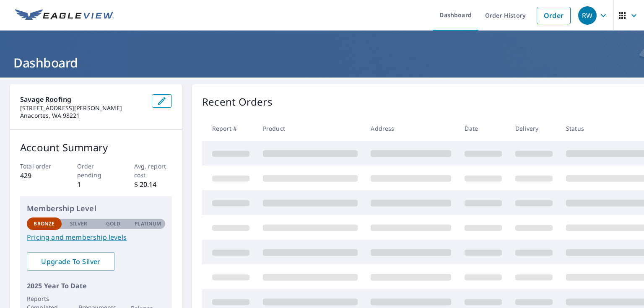  What do you see at coordinates (96, 286) in the screenshot?
I see `p: 2025 Year To Date` at bounding box center [96, 286].